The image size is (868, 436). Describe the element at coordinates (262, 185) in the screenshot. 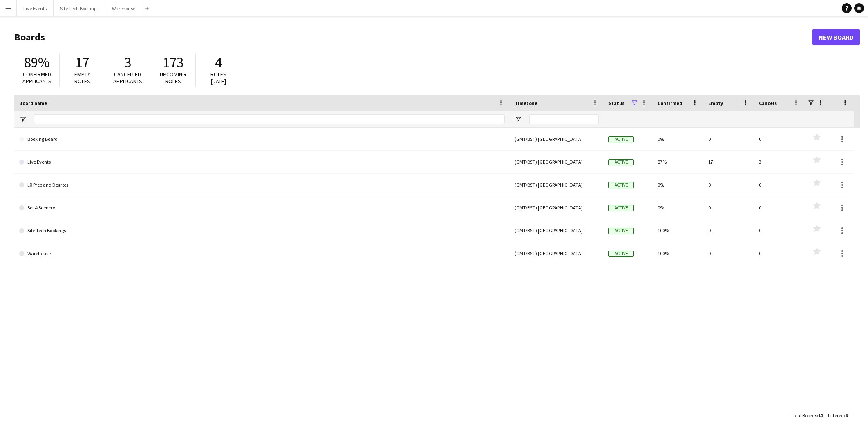

I see `a: LX Prep and Degrots` at that location.